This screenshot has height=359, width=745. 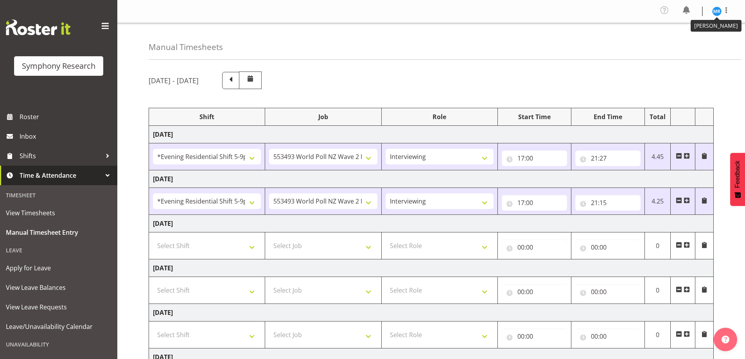 I want to click on button: Feedback - Show survey, so click(x=738, y=180).